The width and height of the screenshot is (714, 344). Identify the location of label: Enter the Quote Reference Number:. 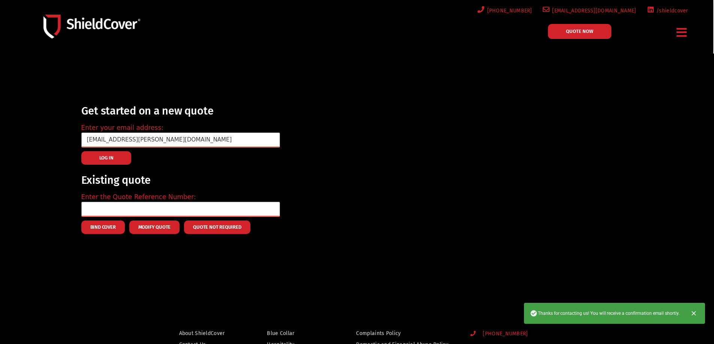
(139, 198).